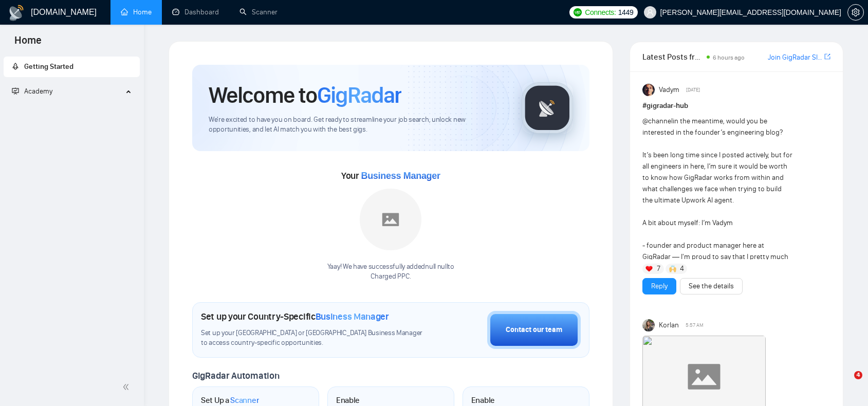  Describe the element at coordinates (390, 176) in the screenshot. I see `span: Your` at that location.